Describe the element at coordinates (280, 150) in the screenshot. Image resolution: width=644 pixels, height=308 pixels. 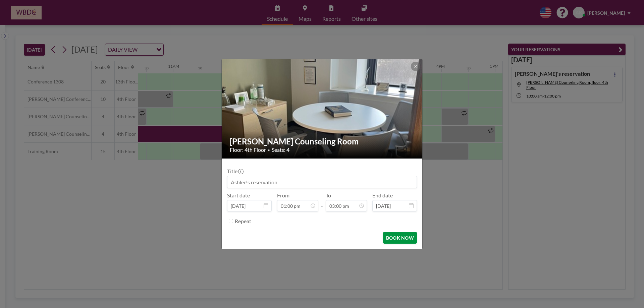
I see `span: Seats: 4` at that location.